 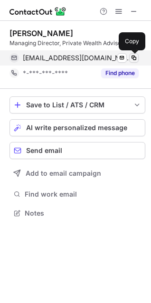 What do you see at coordinates (63, 173) in the screenshot?
I see `span: Add to email campaign` at bounding box center [63, 173].